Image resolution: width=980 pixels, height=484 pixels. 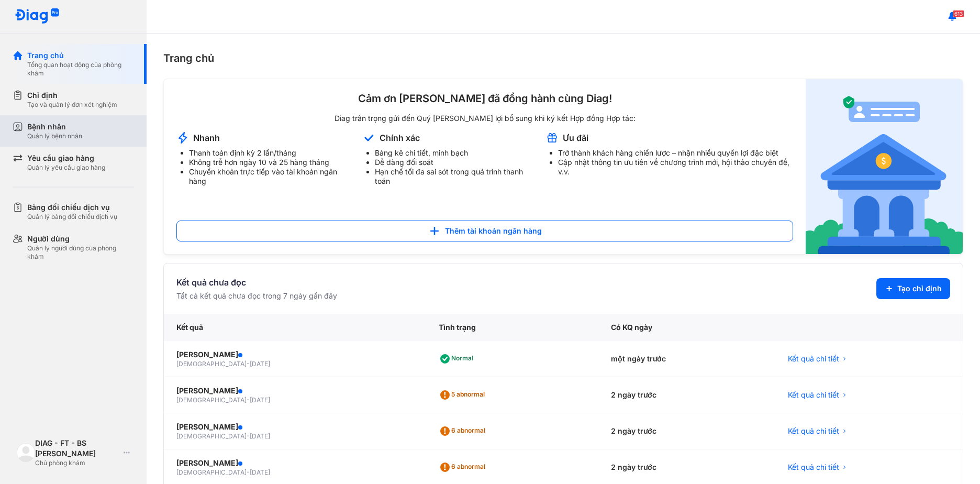 I want to click on button: Tạo chỉ định, so click(x=914, y=288).